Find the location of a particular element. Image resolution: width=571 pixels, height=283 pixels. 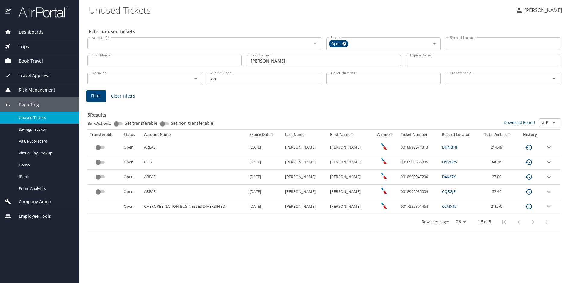

h2: Filter unused tickets is located at coordinates (325, 31).